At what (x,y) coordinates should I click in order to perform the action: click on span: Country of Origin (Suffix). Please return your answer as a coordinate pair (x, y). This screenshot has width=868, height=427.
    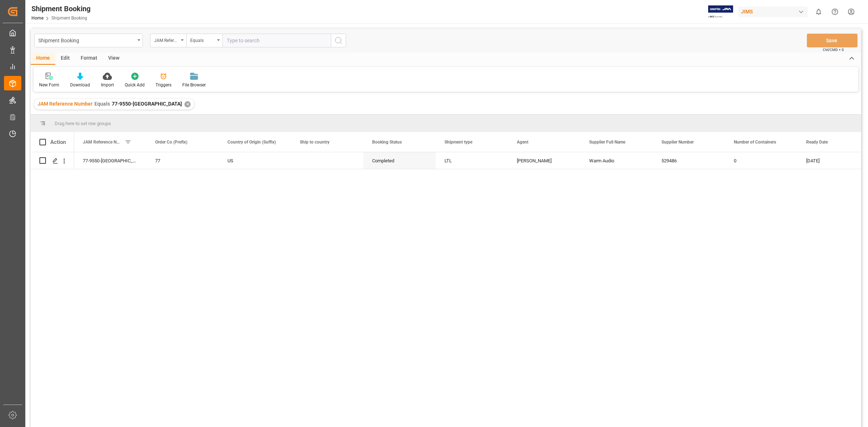
    Looking at the image, I should click on (252, 142).